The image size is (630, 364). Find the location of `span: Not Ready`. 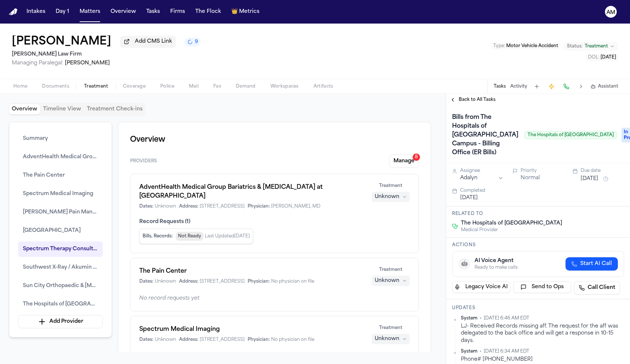

span: Not Ready is located at coordinates (190, 236).